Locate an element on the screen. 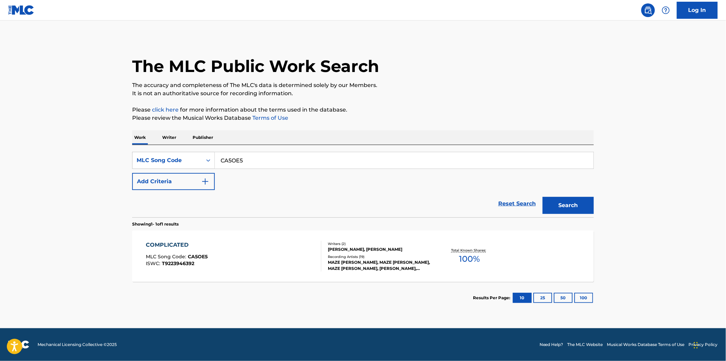 Image resolution: width=726 pixels, height=361 pixels. a: Public Search is located at coordinates (648, 10).